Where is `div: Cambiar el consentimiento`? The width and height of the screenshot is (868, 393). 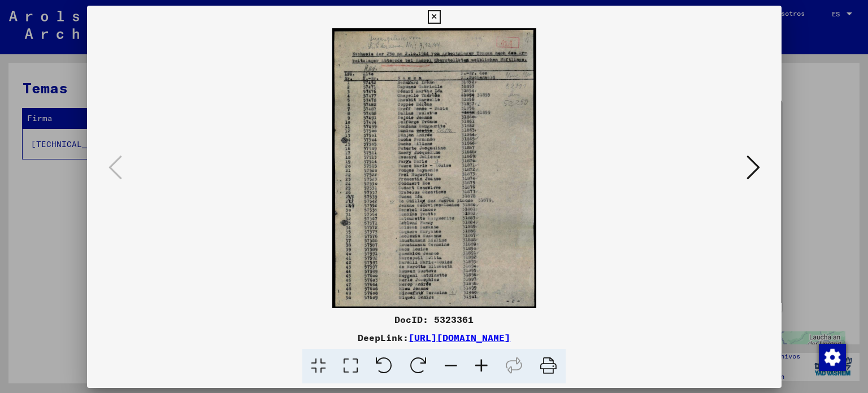 div: Cambiar el consentimiento is located at coordinates (832, 357).